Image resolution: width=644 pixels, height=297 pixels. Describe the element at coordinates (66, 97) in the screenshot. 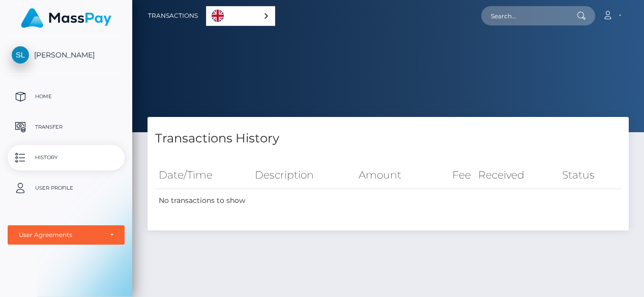

I see `a: Home` at that location.